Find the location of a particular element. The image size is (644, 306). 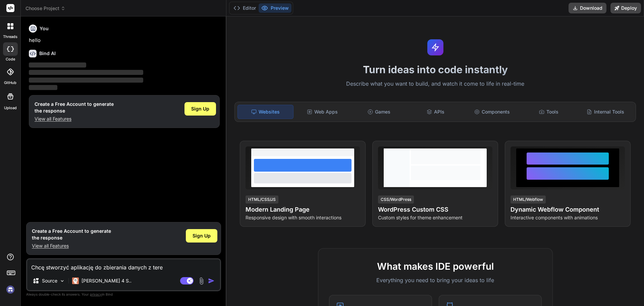

div: Internal Tools is located at coordinates (605, 112).